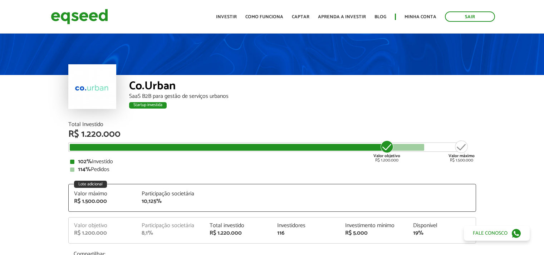 The image size is (544, 255). What do you see at coordinates (170, 202) in the screenshot?
I see `div: 10,125%` at bounding box center [170, 202].